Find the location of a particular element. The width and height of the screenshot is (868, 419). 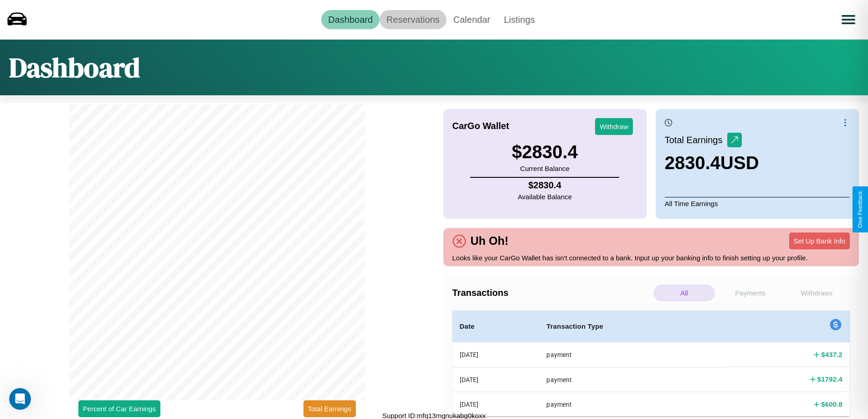

p: Payments is located at coordinates (750, 292).